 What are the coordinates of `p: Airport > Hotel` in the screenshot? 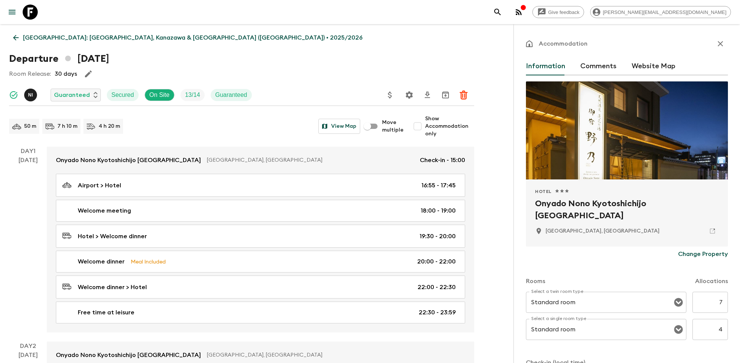 It's located at (99, 186).